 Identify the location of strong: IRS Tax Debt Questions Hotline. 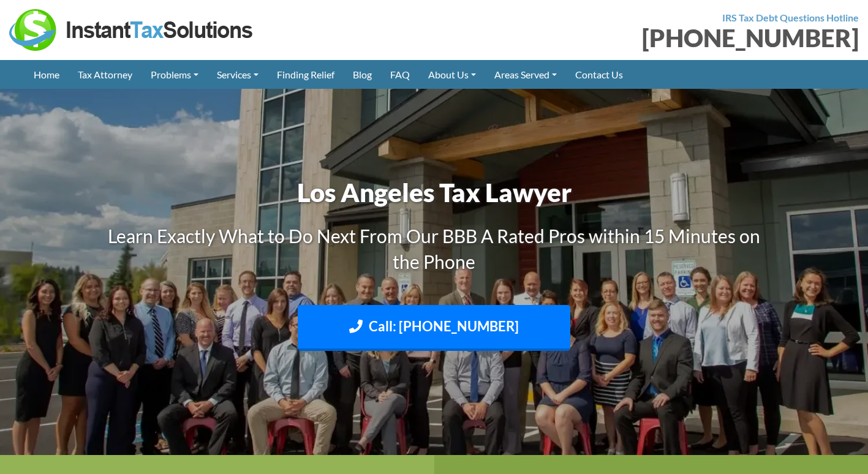
(790, 17).